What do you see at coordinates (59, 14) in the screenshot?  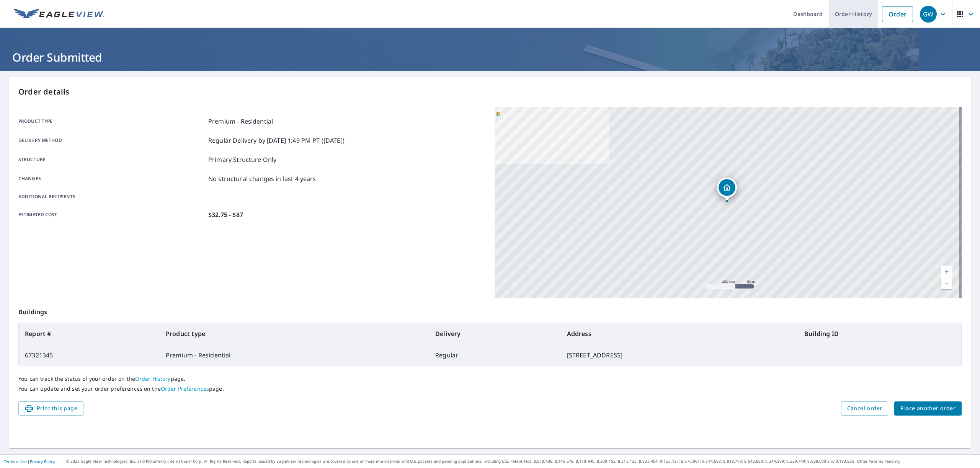 I see `img: EV Logo` at bounding box center [59, 14].